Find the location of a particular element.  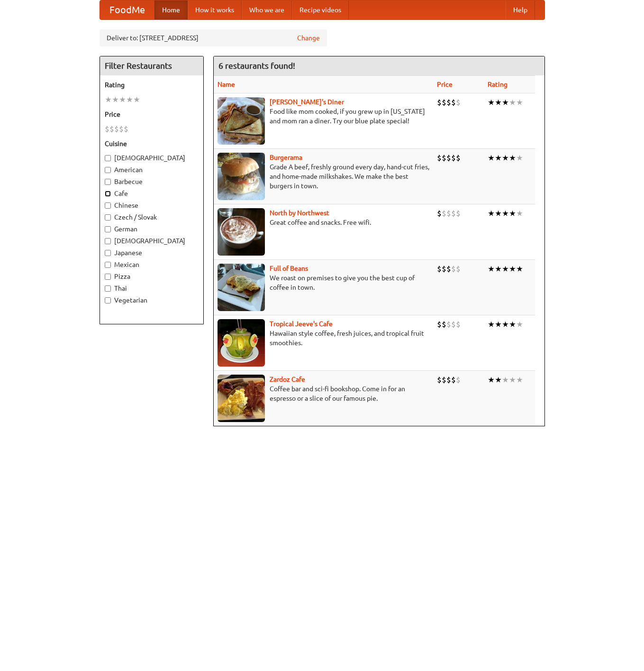

img: jeeves.jpg is located at coordinates (241, 343).